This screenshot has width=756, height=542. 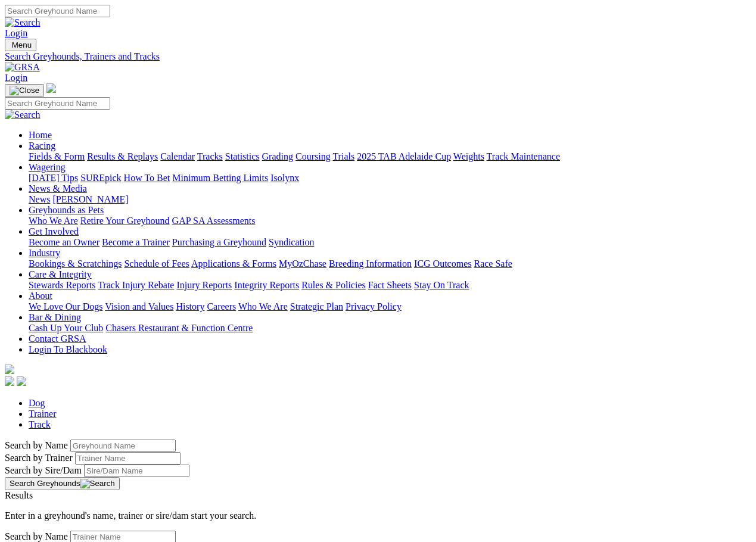 I want to click on div: Racing, so click(x=390, y=157).